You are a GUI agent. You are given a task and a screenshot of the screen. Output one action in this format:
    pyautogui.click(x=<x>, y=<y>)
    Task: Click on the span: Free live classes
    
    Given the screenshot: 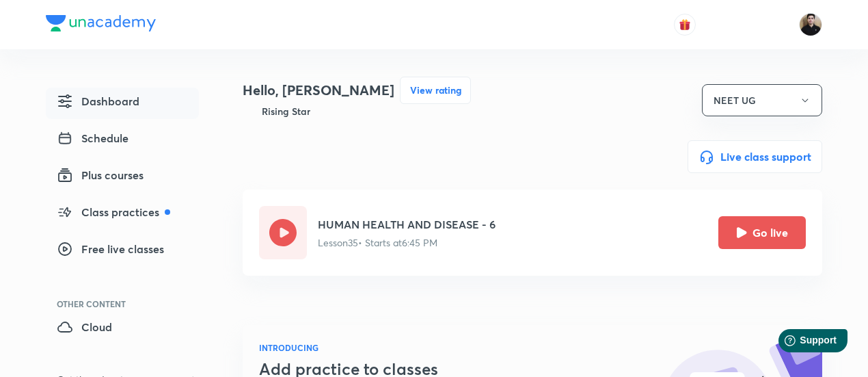 What is the action you would take?
    pyautogui.click(x=110, y=249)
    